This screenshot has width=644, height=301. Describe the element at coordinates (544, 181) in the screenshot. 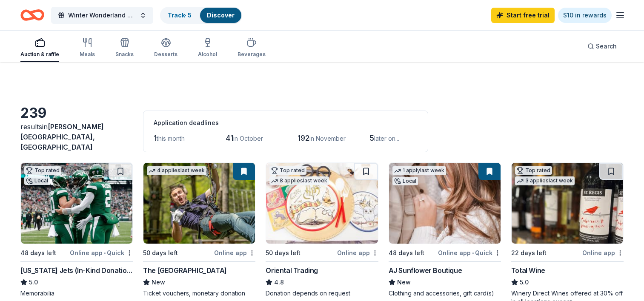

I see `div: 3 applies last week` at that location.